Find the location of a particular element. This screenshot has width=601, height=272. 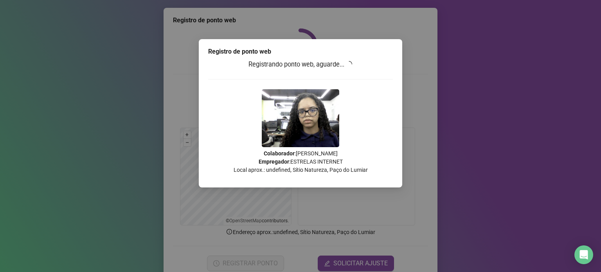

strong: Empregador is located at coordinates (274, 162).